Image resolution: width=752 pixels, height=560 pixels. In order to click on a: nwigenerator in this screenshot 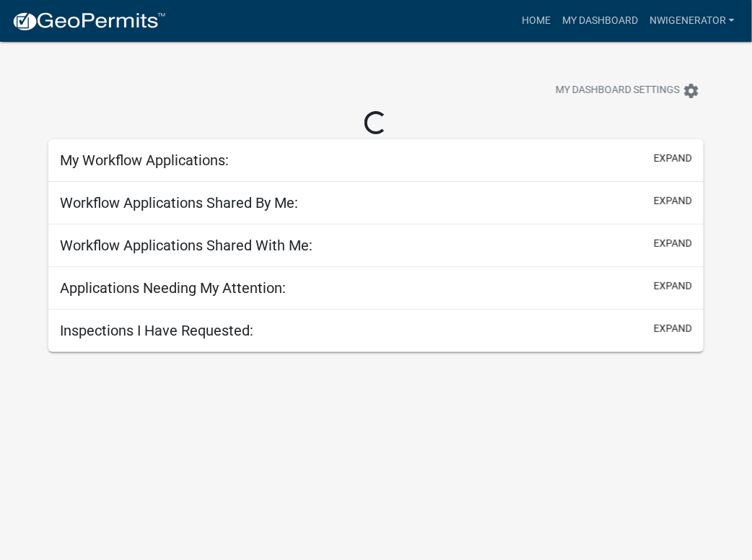, I will do `click(692, 21)`.